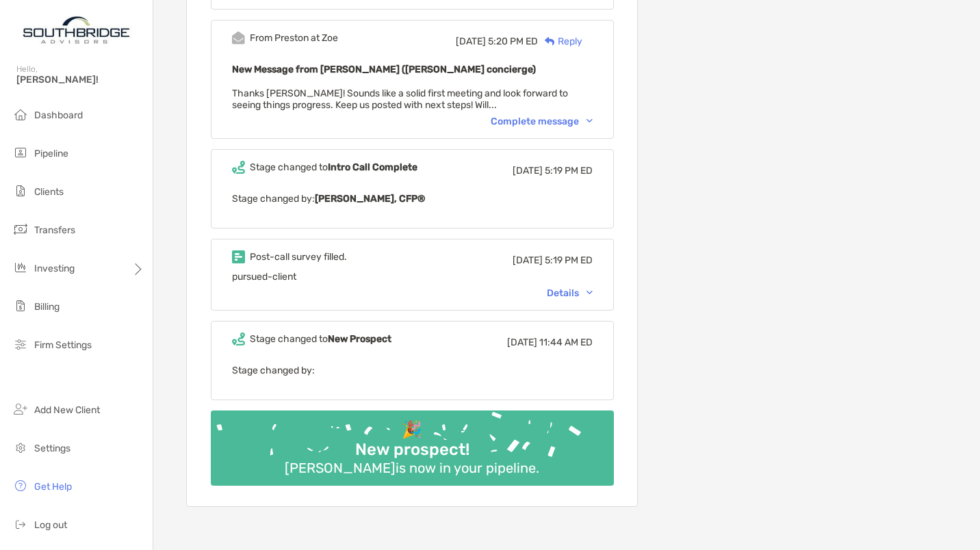  Describe the element at coordinates (51, 525) in the screenshot. I see `span: Log out` at that location.